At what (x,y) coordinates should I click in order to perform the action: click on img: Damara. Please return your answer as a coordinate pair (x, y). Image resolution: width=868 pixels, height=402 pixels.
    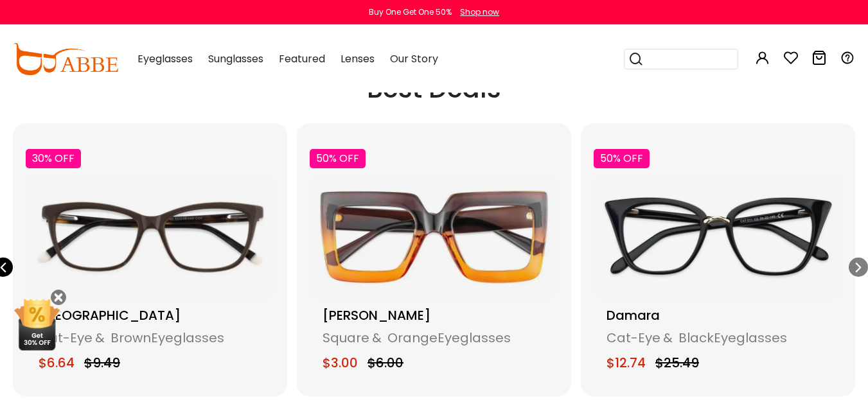
    Looking at the image, I should click on (718, 237).